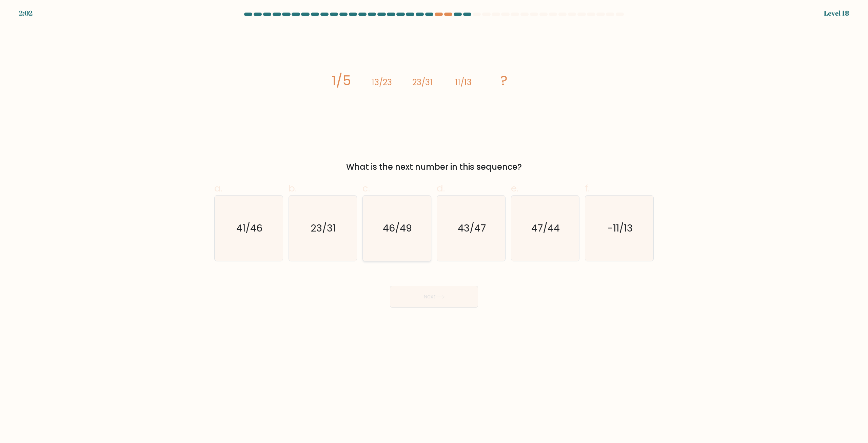 Image resolution: width=868 pixels, height=443 pixels. What do you see at coordinates (836, 14) in the screenshot?
I see `div: Level 18` at bounding box center [836, 14].